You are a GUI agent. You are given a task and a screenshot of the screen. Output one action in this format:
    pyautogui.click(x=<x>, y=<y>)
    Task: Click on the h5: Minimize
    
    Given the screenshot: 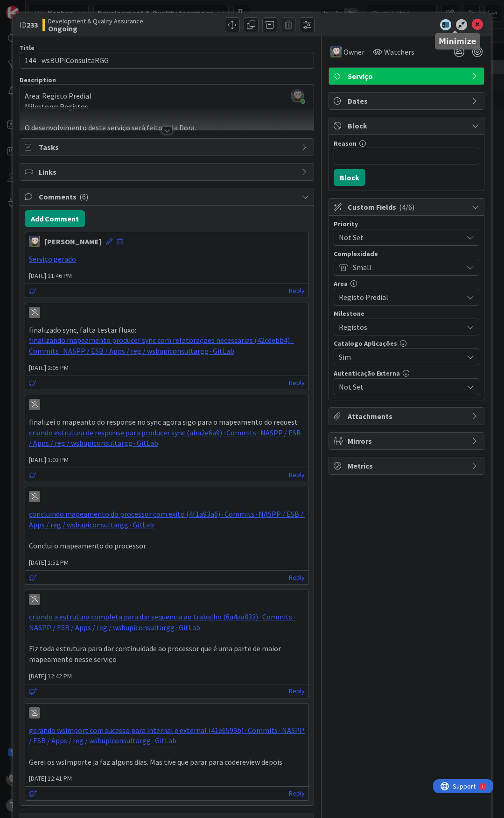 What is the action you would take?
    pyautogui.click(x=458, y=41)
    